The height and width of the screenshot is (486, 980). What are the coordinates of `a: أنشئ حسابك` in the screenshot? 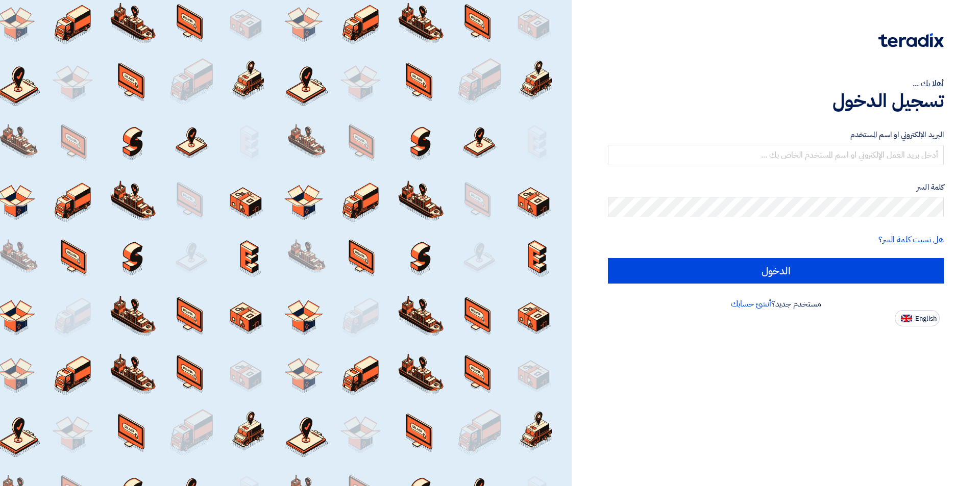 It's located at (751, 304).